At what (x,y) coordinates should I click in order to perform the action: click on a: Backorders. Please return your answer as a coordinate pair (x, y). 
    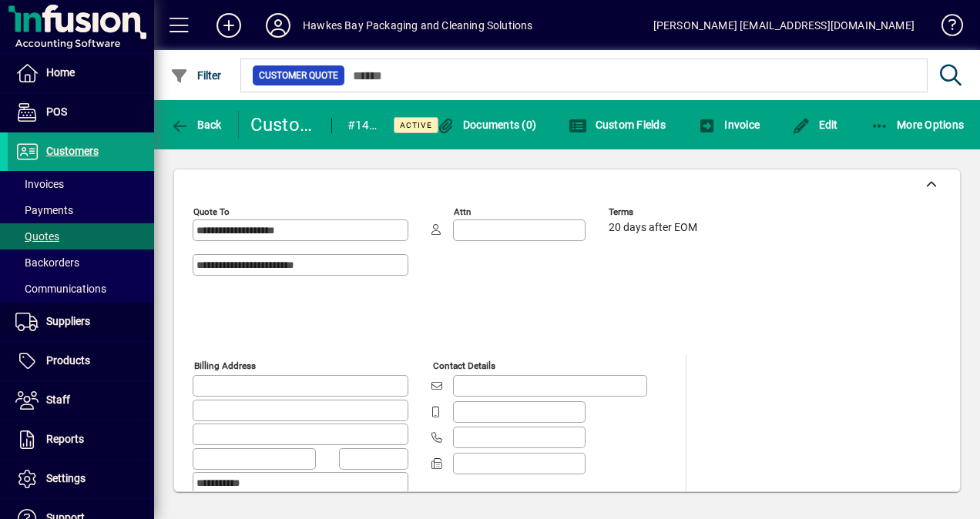
    Looking at the image, I should click on (81, 262).